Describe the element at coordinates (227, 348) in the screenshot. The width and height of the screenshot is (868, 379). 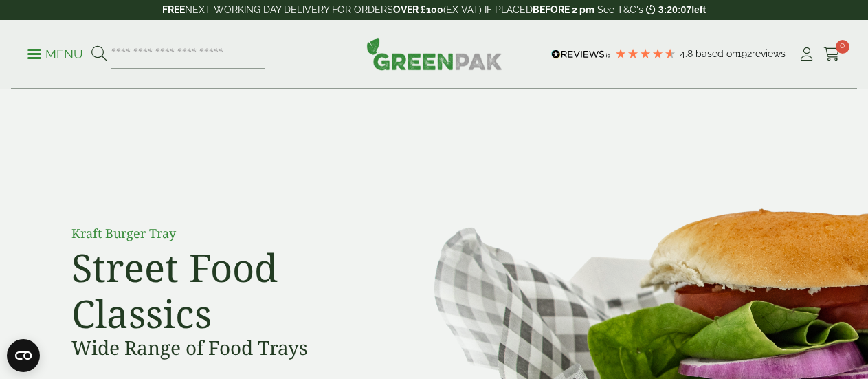
I see `h3: Wide Range of Food Trays` at that location.